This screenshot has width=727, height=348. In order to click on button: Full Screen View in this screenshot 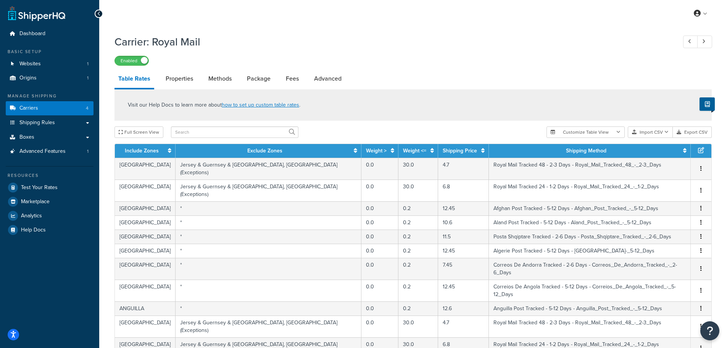, I will do `click(139, 132)`.